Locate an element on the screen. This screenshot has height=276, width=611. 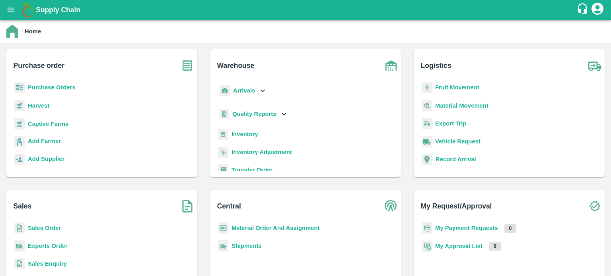
img: soSales is located at coordinates (187, 206).